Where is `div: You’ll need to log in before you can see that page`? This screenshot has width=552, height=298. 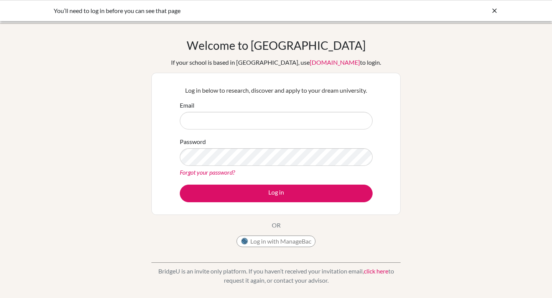
div: You’ll need to log in before you can see that page is located at coordinates (218, 11).